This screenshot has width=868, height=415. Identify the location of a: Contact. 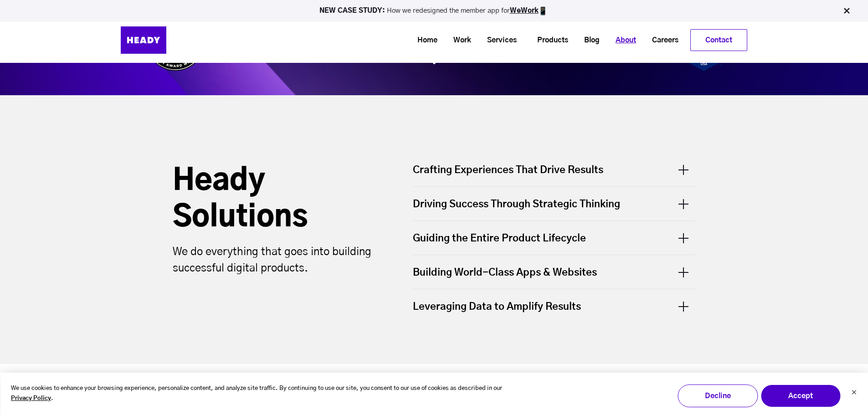
(718, 40).